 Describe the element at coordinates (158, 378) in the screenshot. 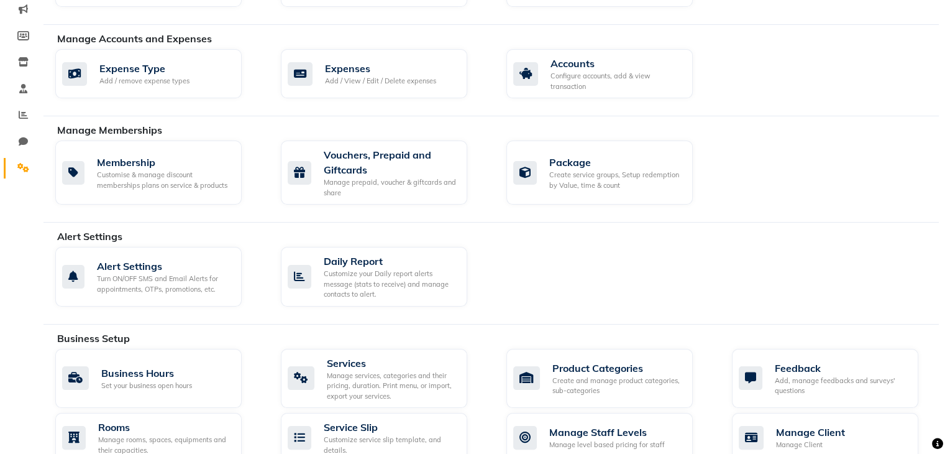

I see `a: Business HoursSet your business open hours` at that location.